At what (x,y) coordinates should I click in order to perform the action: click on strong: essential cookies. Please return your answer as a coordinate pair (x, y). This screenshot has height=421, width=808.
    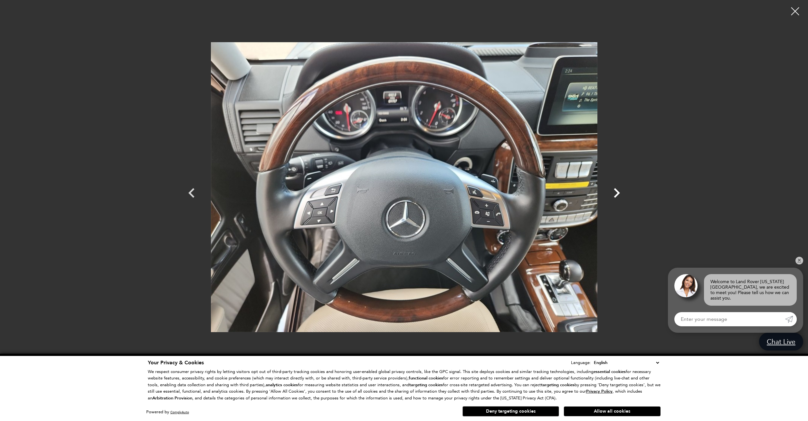
    Looking at the image, I should click on (609, 371).